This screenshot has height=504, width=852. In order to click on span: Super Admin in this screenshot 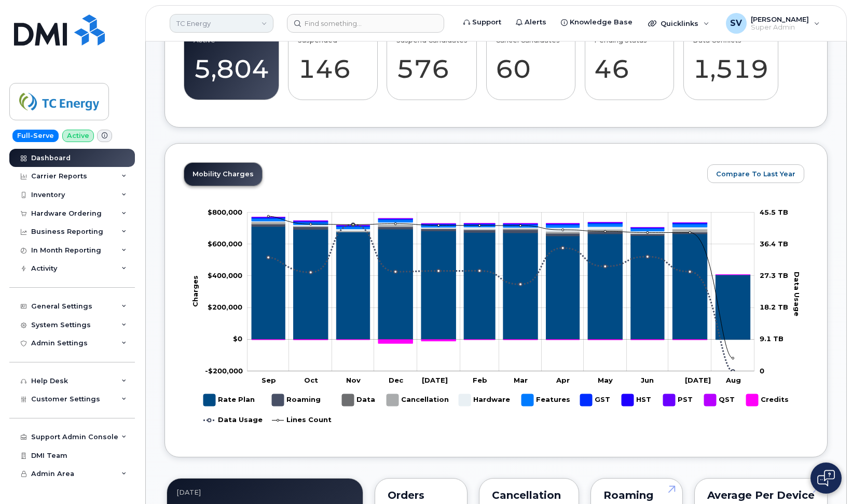, I will do `click(780, 28)`.